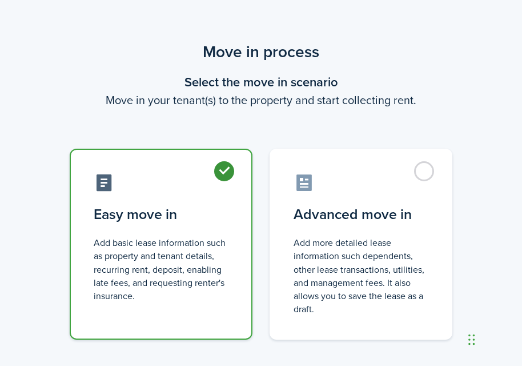  What do you see at coordinates (261, 100) in the screenshot?
I see `wizard-step-header-description: Move in your tenant(s) to the property and start collecting rent.` at bounding box center [261, 100].